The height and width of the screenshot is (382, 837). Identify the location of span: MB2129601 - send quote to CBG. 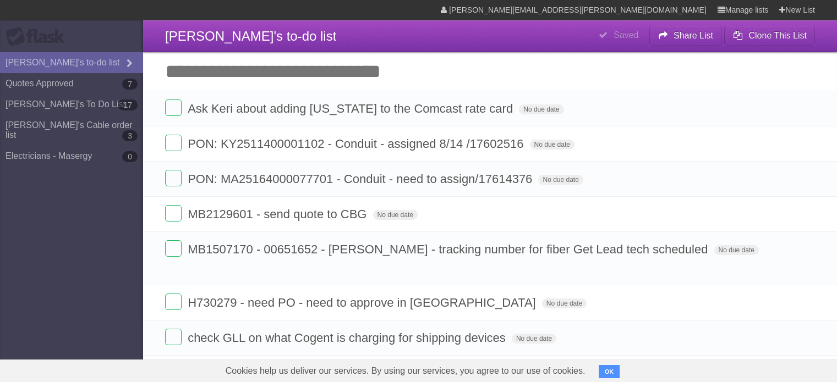
(278, 214).